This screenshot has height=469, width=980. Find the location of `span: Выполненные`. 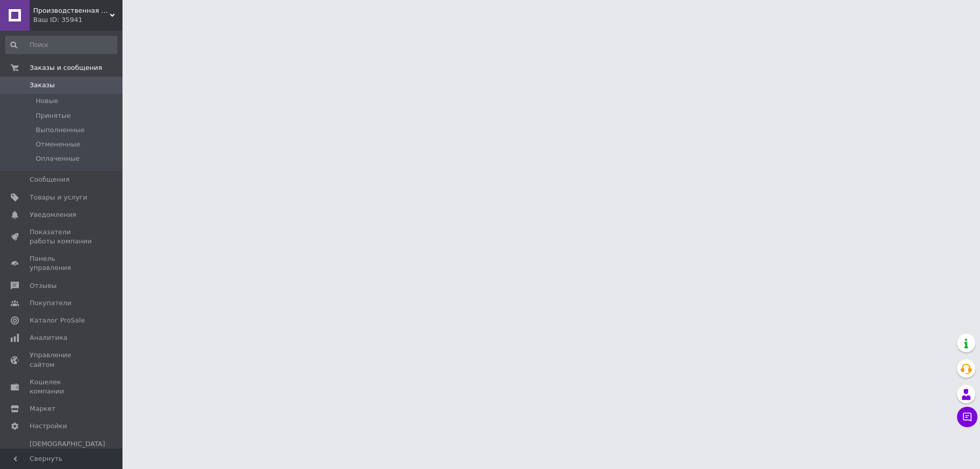

span: Выполненные is located at coordinates (61, 131).